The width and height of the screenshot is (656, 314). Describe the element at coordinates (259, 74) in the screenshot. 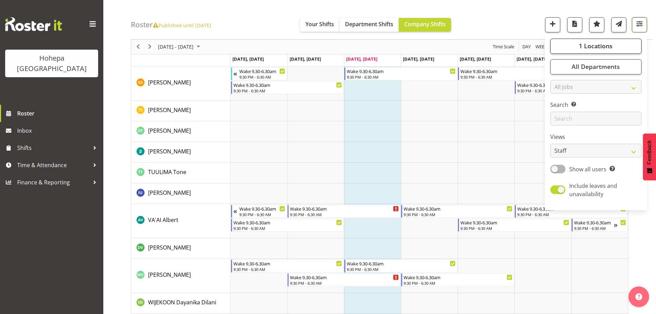

I see `div: SINGH Gurkirat"s event - Wake 9.30-6.30am Begin From Sunday, October 5, 2025 at 9:30:00 PM GMT+13...` at that location.